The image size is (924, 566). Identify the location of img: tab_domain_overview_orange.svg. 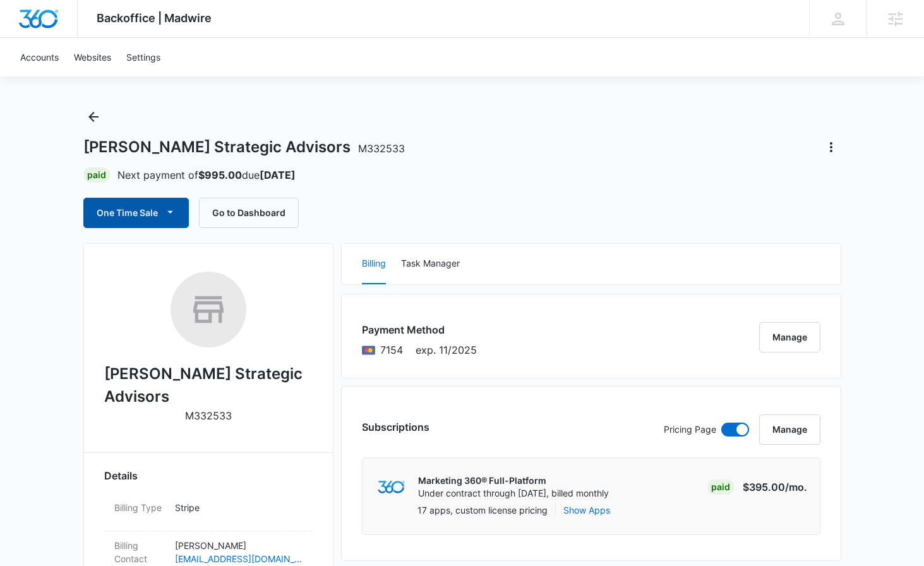
(39, 78).